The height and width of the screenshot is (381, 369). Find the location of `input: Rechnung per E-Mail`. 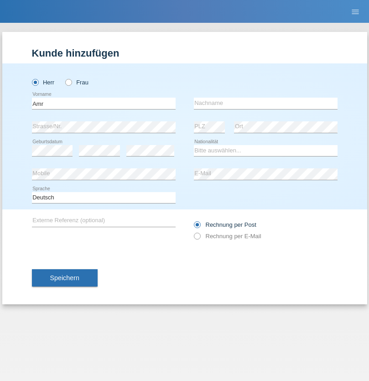

input: Rechnung per E-Mail is located at coordinates (197, 238).